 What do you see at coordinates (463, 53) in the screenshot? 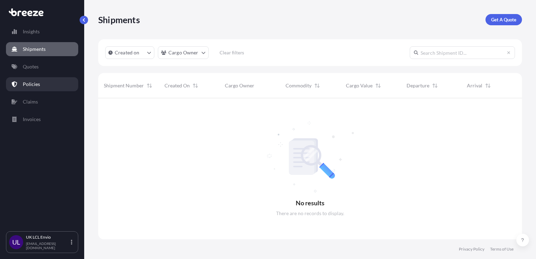
I see `input: Search Shipment ID...` at bounding box center [463, 53].